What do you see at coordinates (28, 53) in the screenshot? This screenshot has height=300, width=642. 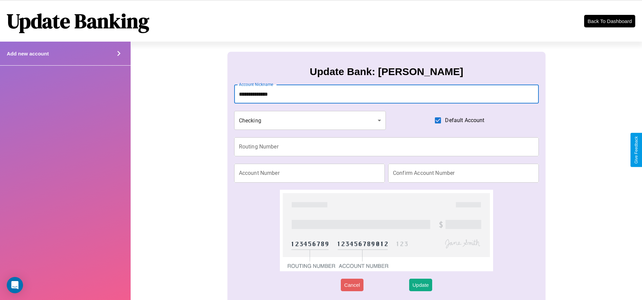 I see `h4: Add new account` at bounding box center [28, 53].